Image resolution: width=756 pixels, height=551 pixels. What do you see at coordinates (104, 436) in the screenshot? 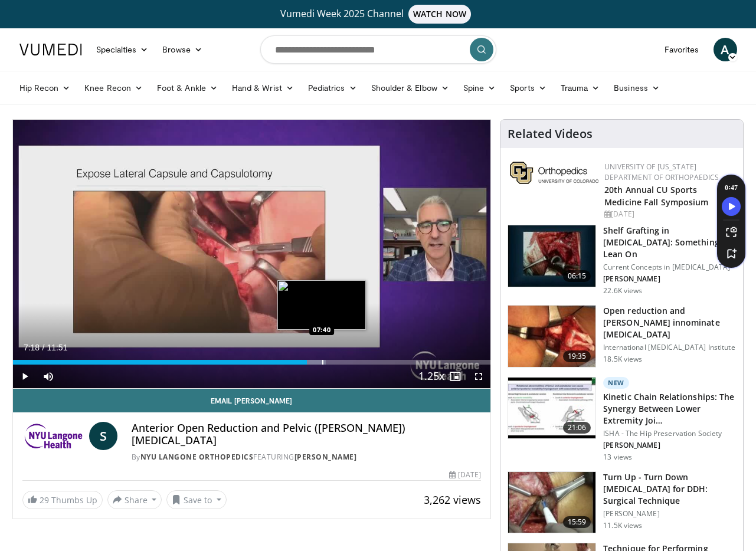
I see `a: S` at bounding box center [104, 436].